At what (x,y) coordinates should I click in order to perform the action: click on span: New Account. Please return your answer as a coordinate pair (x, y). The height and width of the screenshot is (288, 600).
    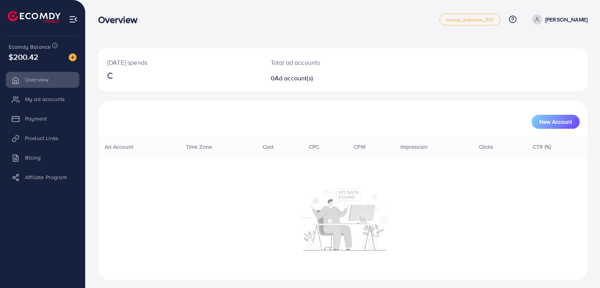
    Looking at the image, I should click on (555, 122).